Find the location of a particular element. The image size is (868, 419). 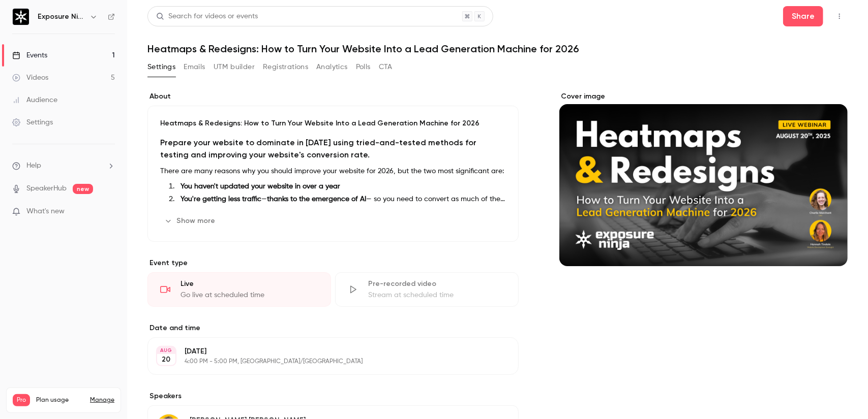

div: Videos is located at coordinates (30, 78).